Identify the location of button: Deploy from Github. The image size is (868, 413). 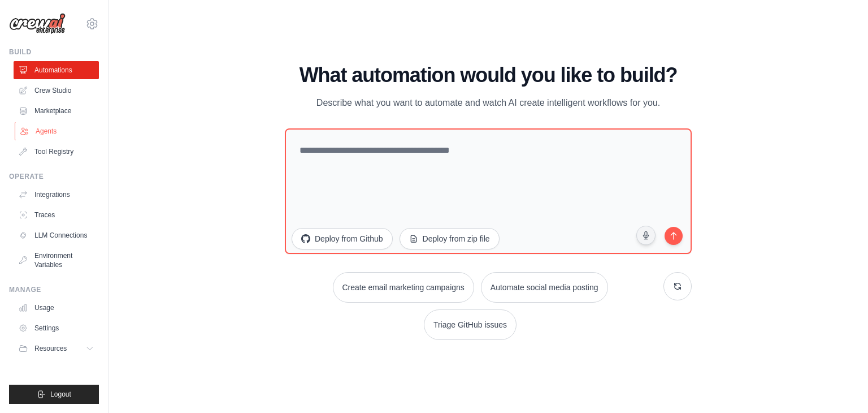
(342, 238).